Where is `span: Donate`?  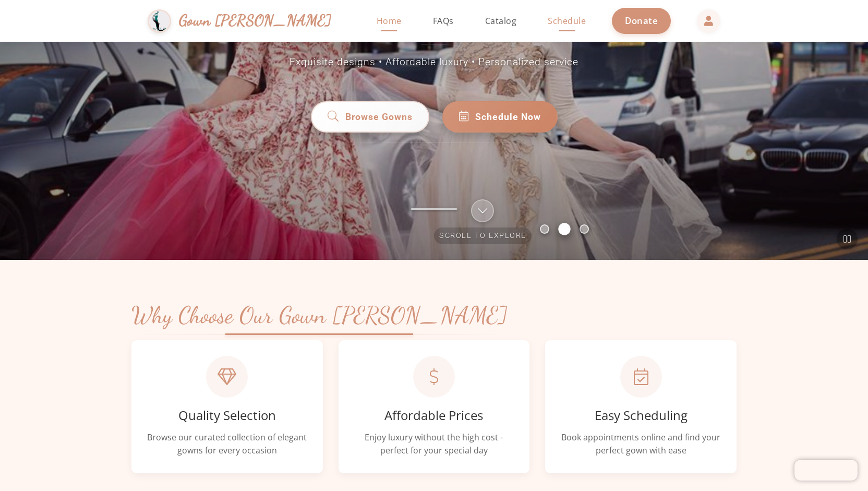 span: Donate is located at coordinates (641, 20).